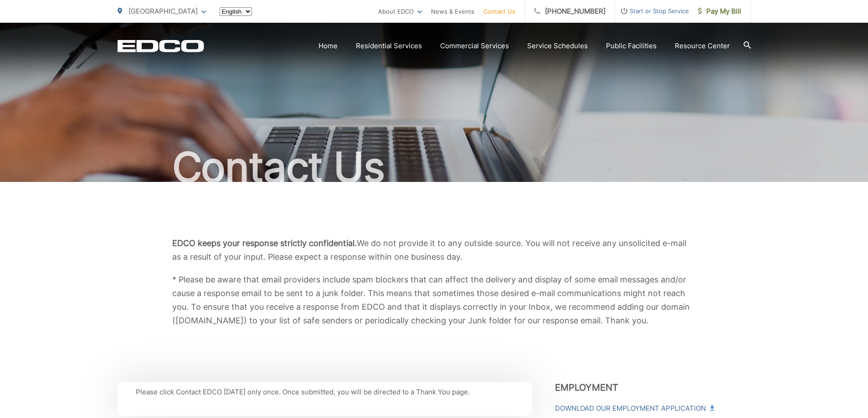 This screenshot has width=868, height=418. Describe the element at coordinates (434, 250) in the screenshot. I see `p: We do not provide it to any outside source. You will not receive any unsolicited e-mail as a resu...` at that location.